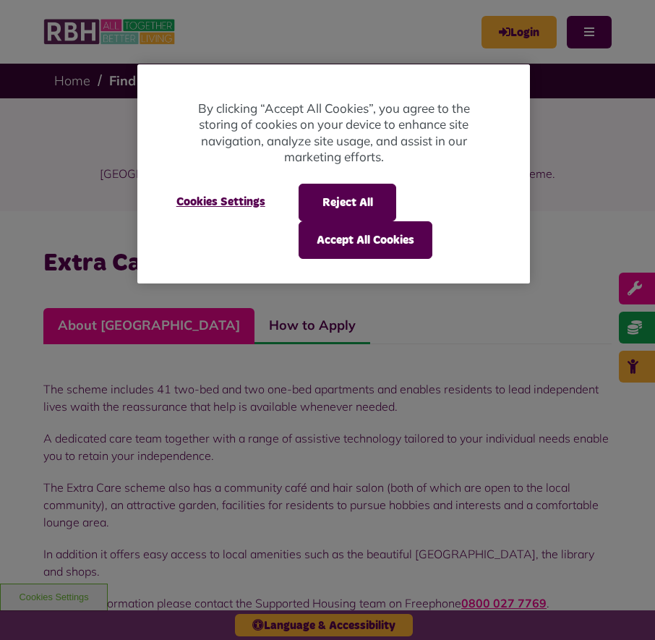 Image resolution: width=655 pixels, height=640 pixels. What do you see at coordinates (220, 202) in the screenshot?
I see `button: Cookies Settings` at bounding box center [220, 202].